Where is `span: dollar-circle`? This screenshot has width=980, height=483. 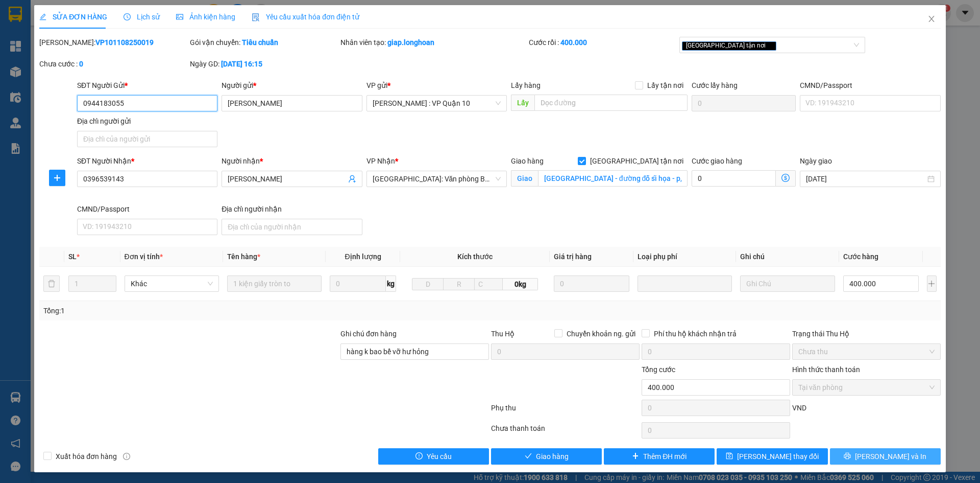
span: dollar-circle is located at coordinates (786, 178).